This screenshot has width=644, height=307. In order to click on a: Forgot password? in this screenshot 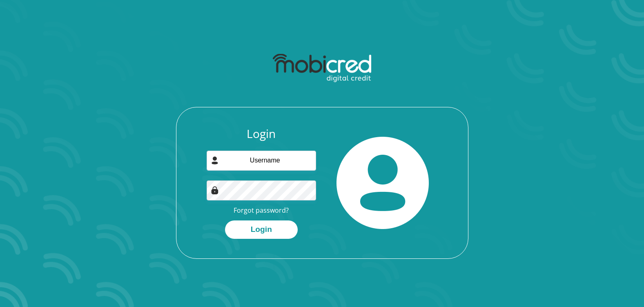, I will do `click(261, 210)`.